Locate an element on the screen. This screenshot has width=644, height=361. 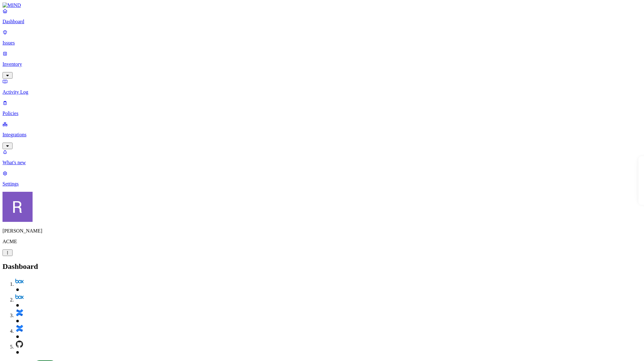
p: Activity Log is located at coordinates (322, 92).